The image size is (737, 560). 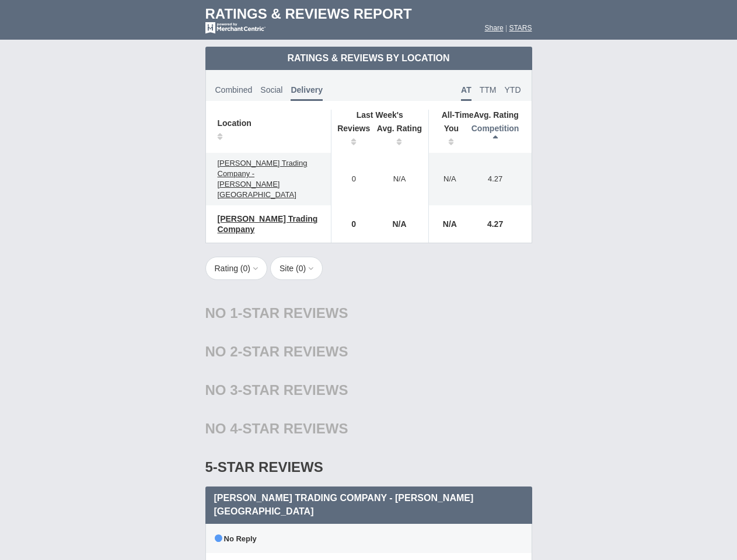 I want to click on div: No 2-Star Reviews, so click(x=369, y=352).